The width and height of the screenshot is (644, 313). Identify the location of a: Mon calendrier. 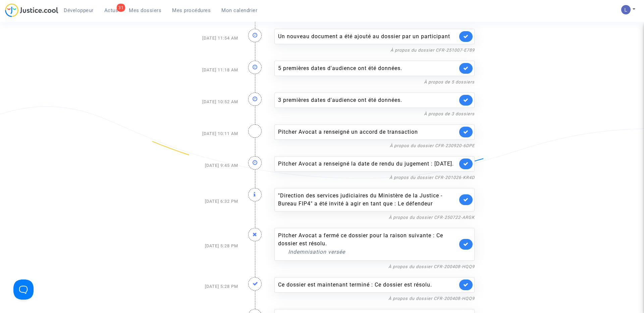
(239, 11).